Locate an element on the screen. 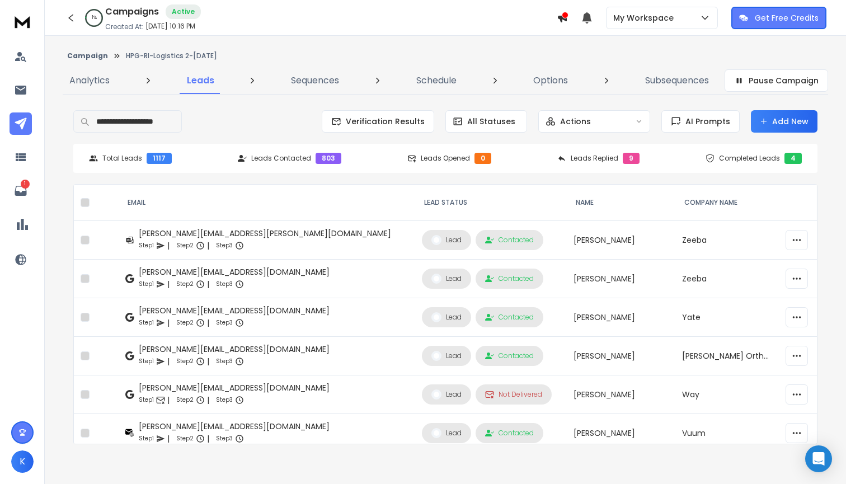 The image size is (846, 484). img: logo is located at coordinates (22, 21).